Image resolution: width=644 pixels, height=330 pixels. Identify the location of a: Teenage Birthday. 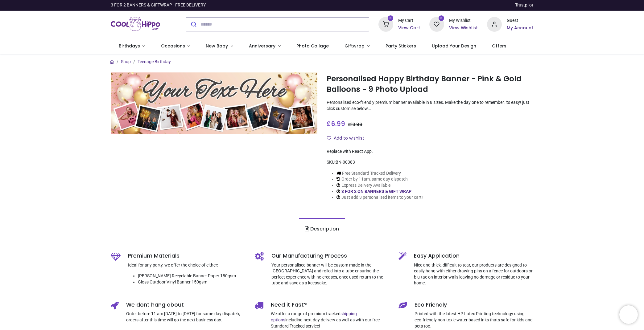
(154, 62).